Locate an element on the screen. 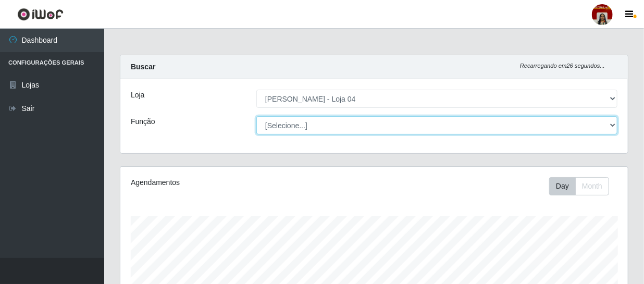 The height and width of the screenshot is (284, 644). button: Month is located at coordinates (592, 186).